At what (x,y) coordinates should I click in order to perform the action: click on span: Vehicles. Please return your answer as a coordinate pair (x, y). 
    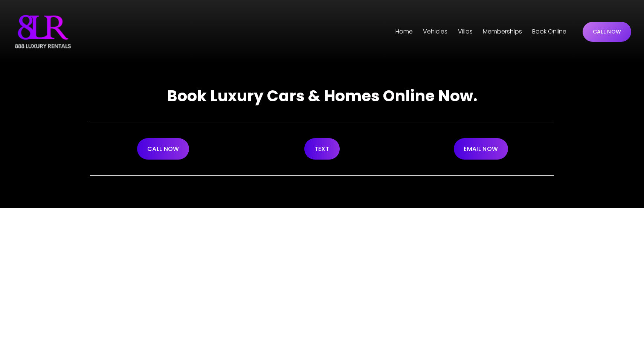
    Looking at the image, I should click on (435, 32).